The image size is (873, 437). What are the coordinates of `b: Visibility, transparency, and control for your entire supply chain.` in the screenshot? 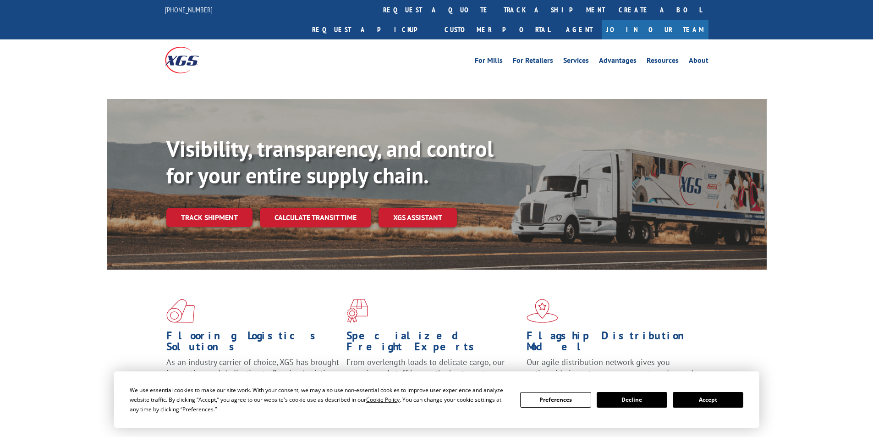 It's located at (330, 162).